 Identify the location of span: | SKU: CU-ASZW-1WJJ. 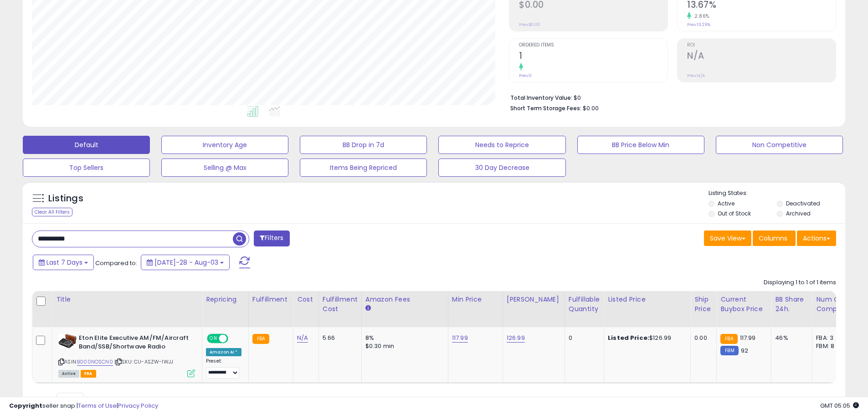
(144, 362).